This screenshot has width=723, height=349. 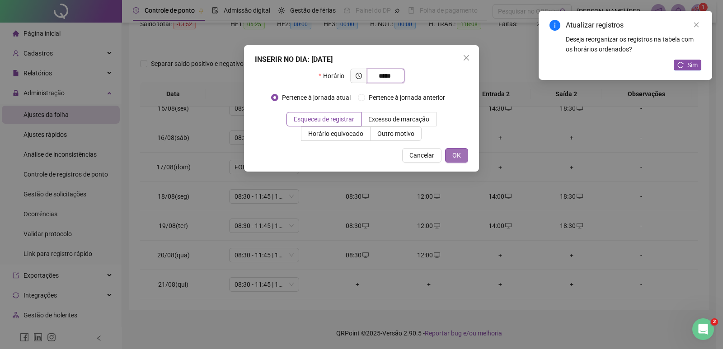 I want to click on span: Sim, so click(x=692, y=65).